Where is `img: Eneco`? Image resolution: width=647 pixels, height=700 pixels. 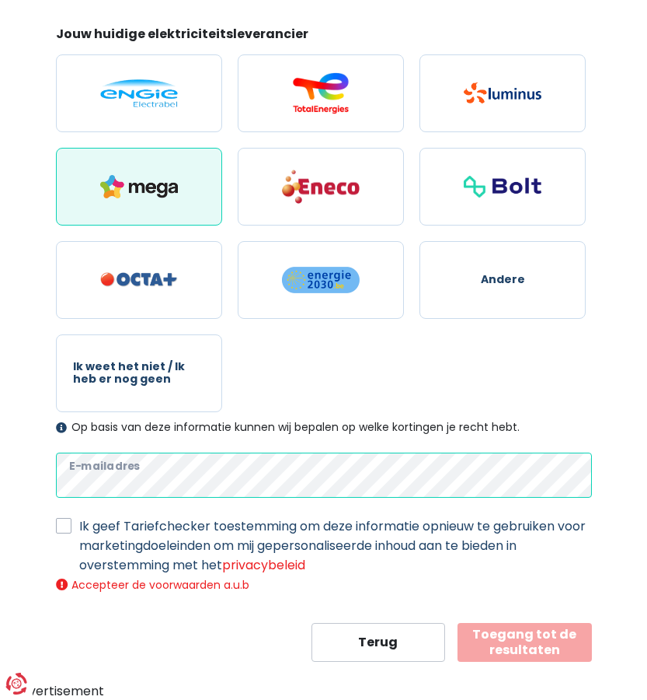
img: Eneco is located at coordinates (321, 187).